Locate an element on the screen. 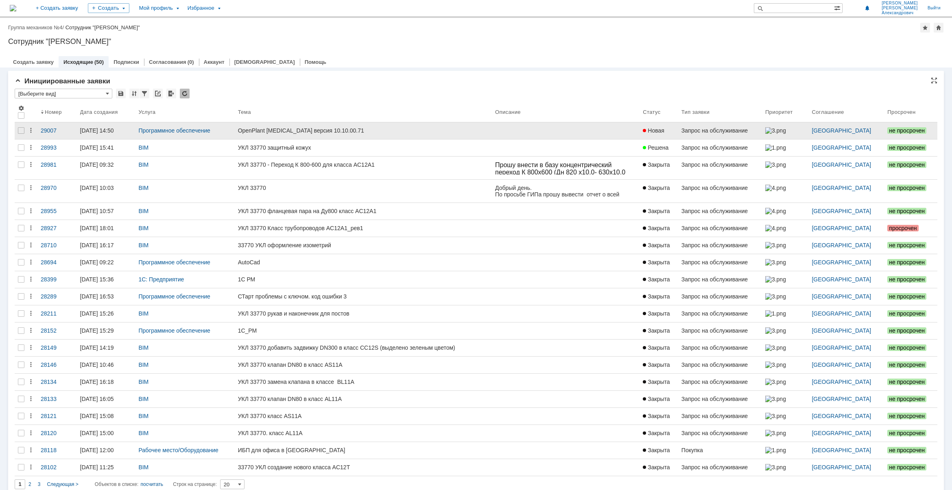 This screenshot has height=490, width=952. a: УКЛ 33770 рукав и наконечник для постов is located at coordinates (363, 314).